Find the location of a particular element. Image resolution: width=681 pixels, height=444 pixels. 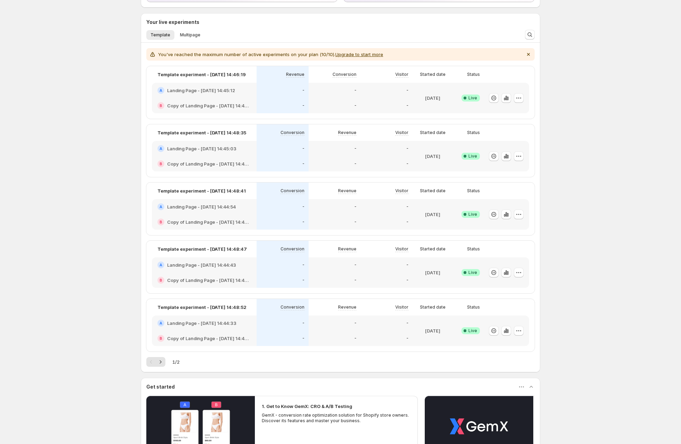

h3: Get started is located at coordinates (160, 387).